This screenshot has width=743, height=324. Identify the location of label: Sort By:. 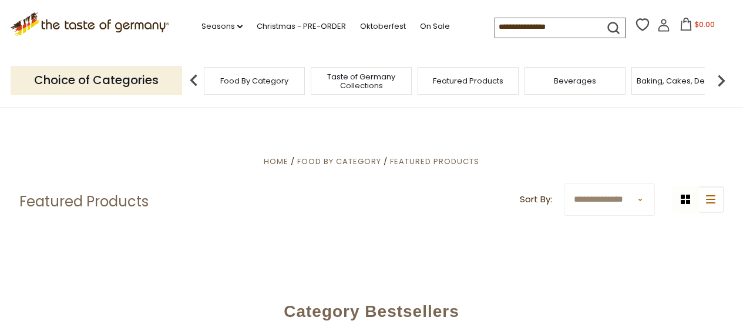
(536, 199).